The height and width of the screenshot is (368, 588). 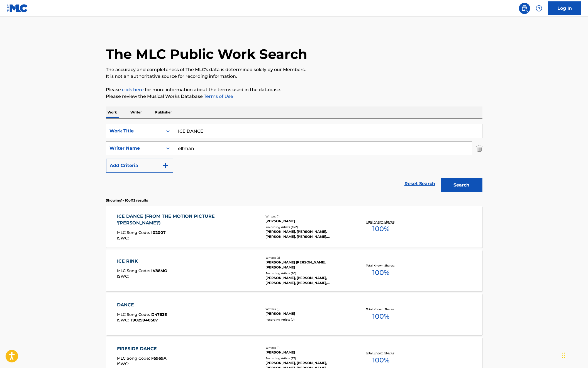 What do you see at coordinates (565, 8) in the screenshot?
I see `a: Log In` at bounding box center [565, 8].